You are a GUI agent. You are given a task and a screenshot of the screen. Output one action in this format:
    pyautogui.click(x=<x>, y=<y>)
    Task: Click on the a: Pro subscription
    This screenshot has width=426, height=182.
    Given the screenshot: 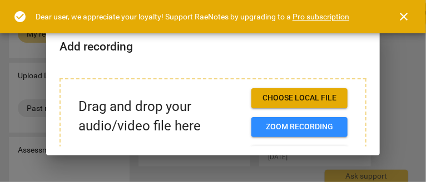 What is the action you would take?
    pyautogui.click(x=321, y=17)
    